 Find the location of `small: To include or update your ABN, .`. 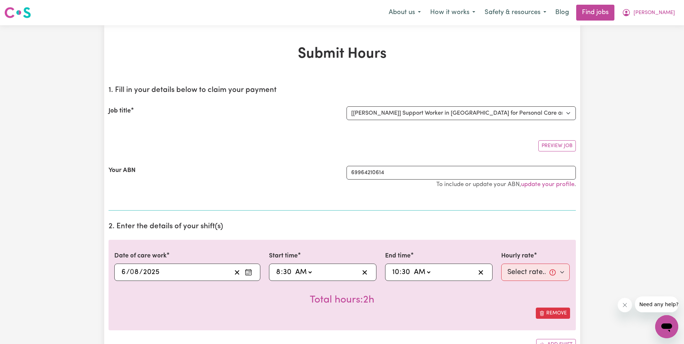

small: To include or update your ABN, . is located at coordinates (506, 184).